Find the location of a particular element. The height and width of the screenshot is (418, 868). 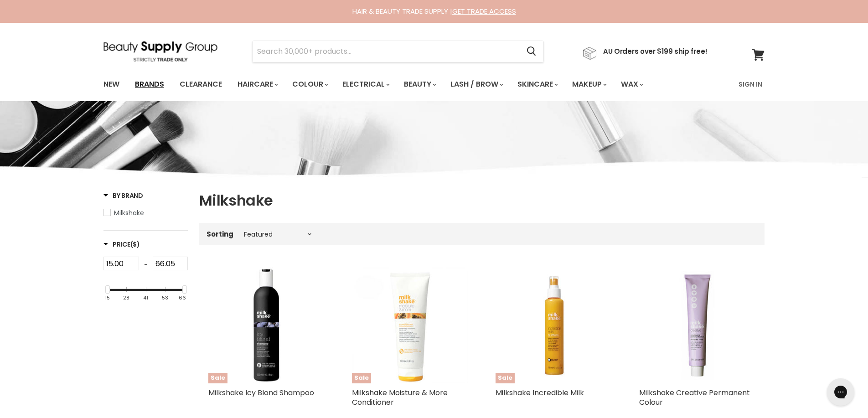

h3: By Brand is located at coordinates (123, 196).